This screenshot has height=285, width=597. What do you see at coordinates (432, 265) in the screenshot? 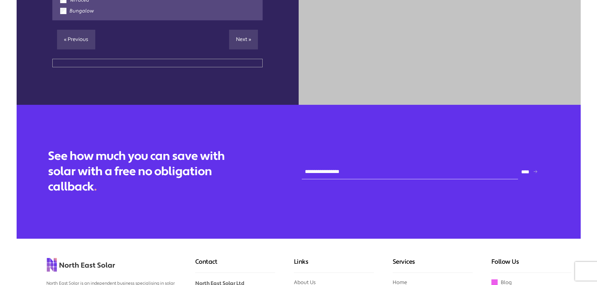
I see `h3: Services` at bounding box center [432, 265].